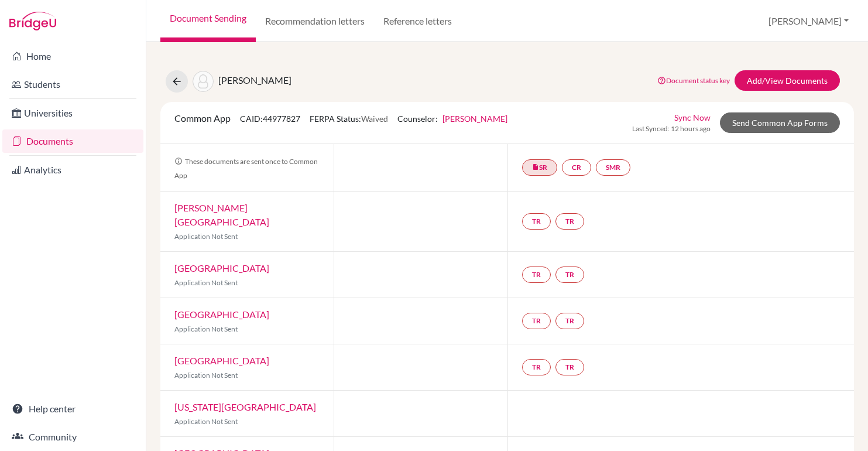  What do you see at coordinates (72, 85) in the screenshot?
I see `a: Students` at bounding box center [72, 85].